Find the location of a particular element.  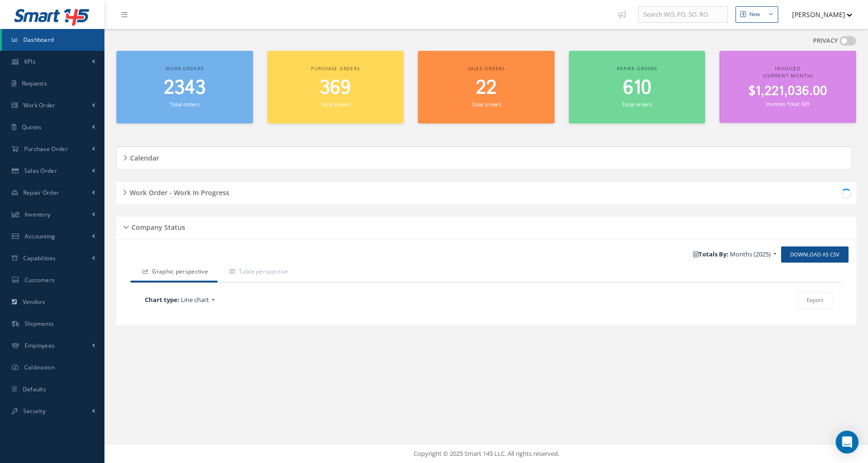

a: Chart type: Line chart is located at coordinates (250, 300).